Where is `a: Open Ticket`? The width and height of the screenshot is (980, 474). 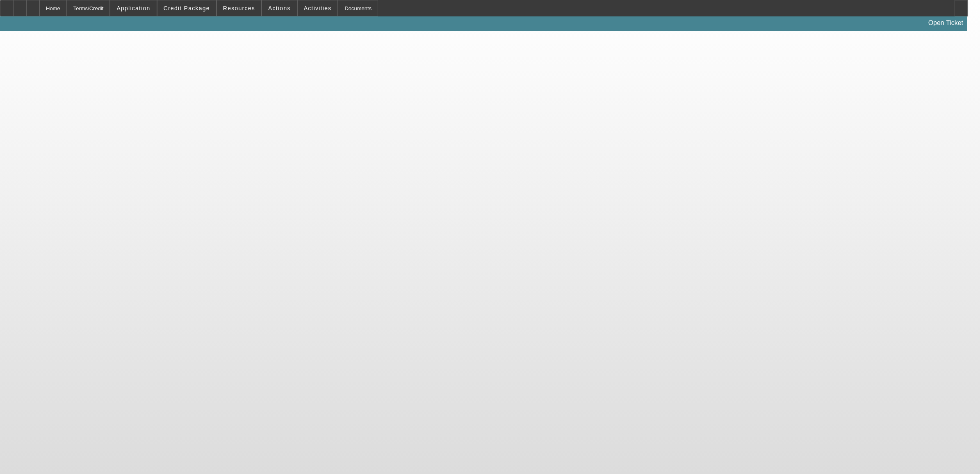 a: Open Ticket is located at coordinates (946, 23).